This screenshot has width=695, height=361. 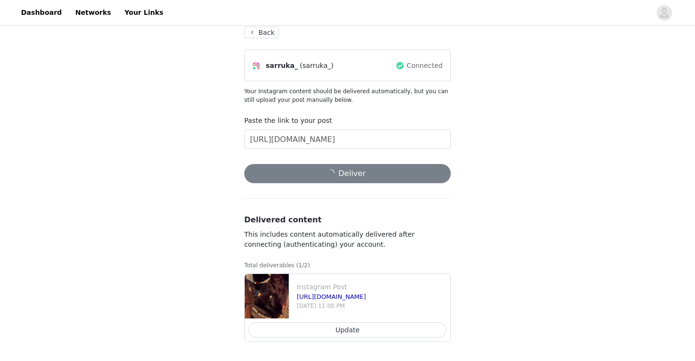 What do you see at coordinates (348, 139) in the screenshot?
I see `input: Paste the link to your content here` at bounding box center [348, 139].